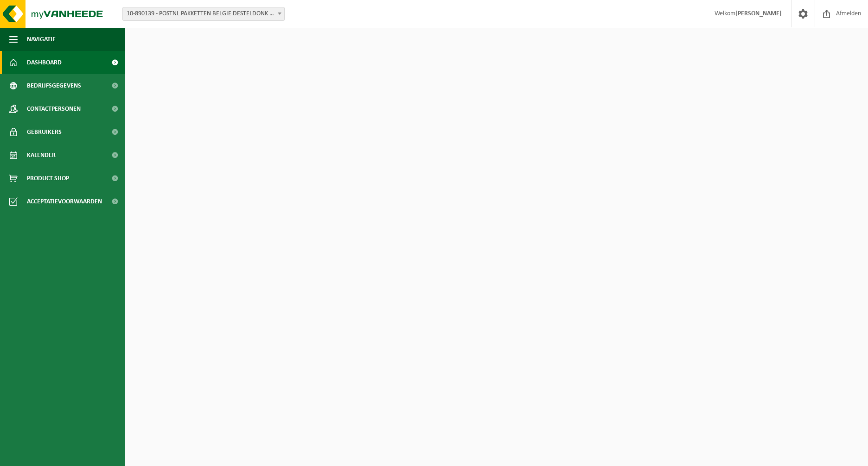 Image resolution: width=868 pixels, height=466 pixels. Describe the element at coordinates (65, 202) in the screenshot. I see `span: Acceptatievoorwaarden` at that location.